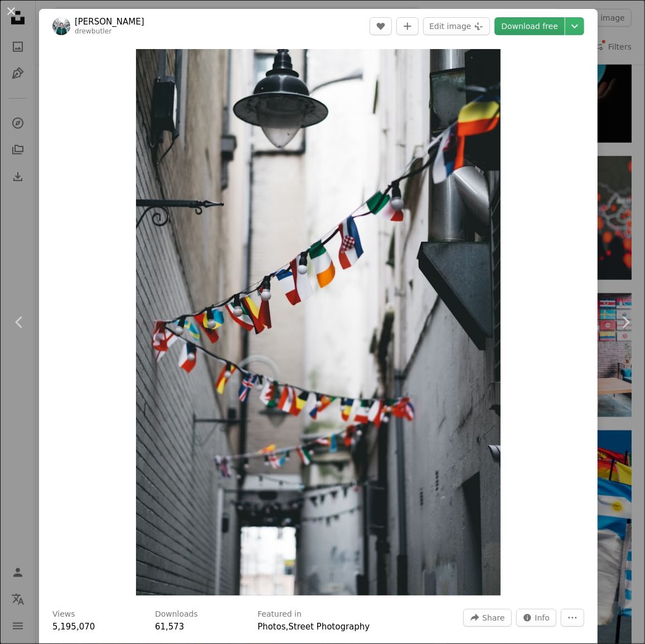 The width and height of the screenshot is (645, 644). I want to click on h3: Views, so click(64, 615).